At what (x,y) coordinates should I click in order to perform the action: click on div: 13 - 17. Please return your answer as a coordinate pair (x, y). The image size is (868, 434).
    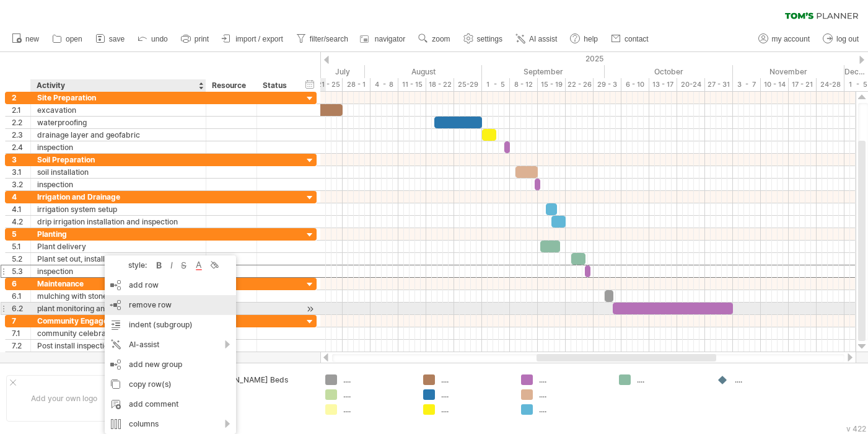
    Looking at the image, I should click on (663, 85).